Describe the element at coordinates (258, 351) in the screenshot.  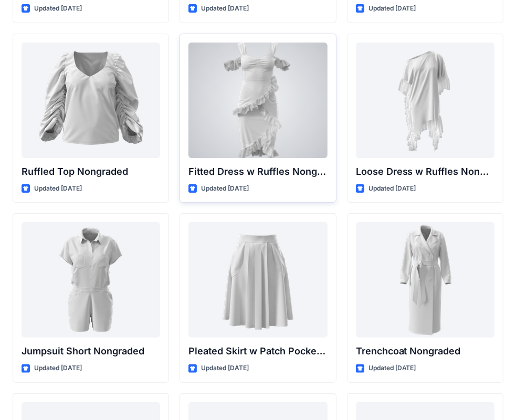
I see `p: Pleated Skirt w Patch Pockets Nongraded` at that location.